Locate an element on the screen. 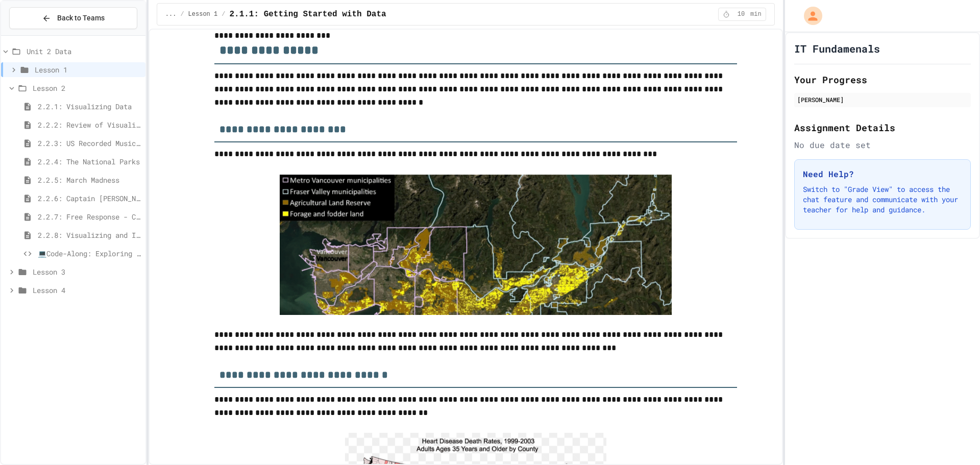 The image size is (980, 465). span: Lesson 2 is located at coordinates (87, 88).